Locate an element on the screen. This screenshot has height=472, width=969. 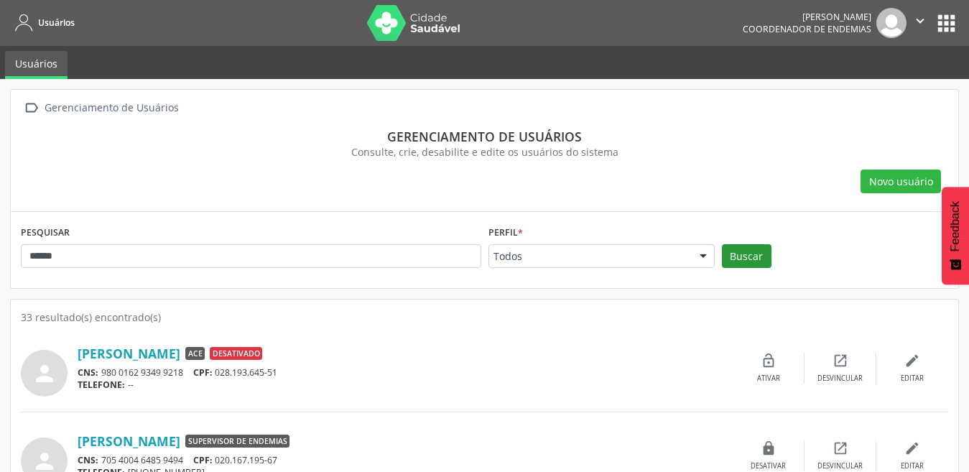
span: Usuários is located at coordinates (56, 22).